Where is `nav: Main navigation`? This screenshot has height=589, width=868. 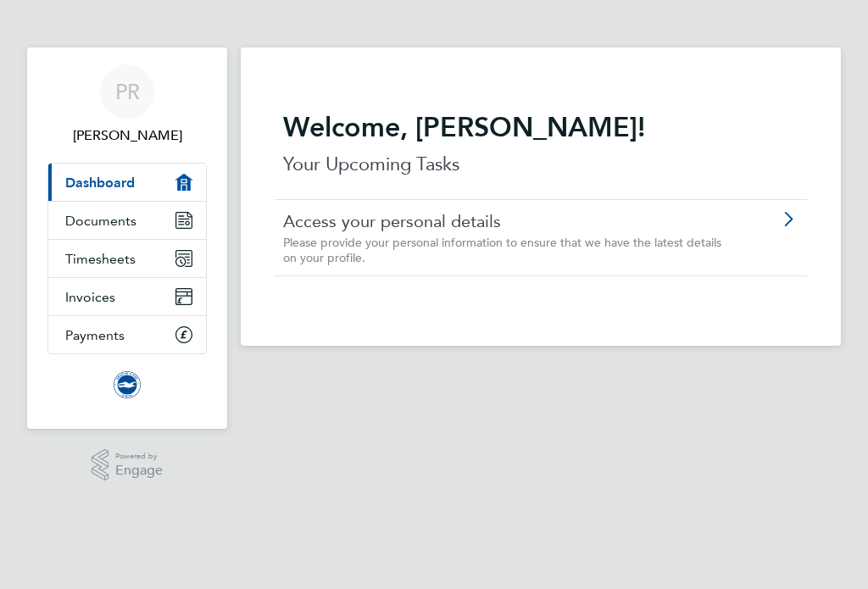 nav: Main navigation is located at coordinates (127, 238).